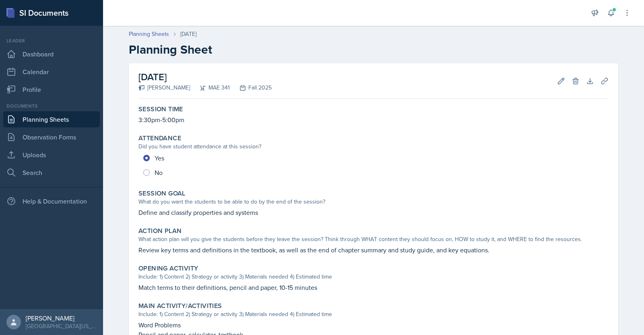  Describe the element at coordinates (52, 90) in the screenshot. I see `a: Profile` at that location.